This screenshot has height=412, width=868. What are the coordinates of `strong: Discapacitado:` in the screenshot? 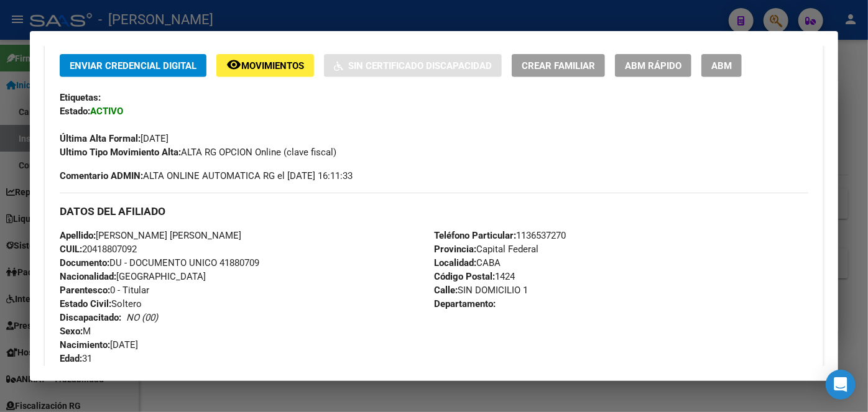 It's located at (90, 318).